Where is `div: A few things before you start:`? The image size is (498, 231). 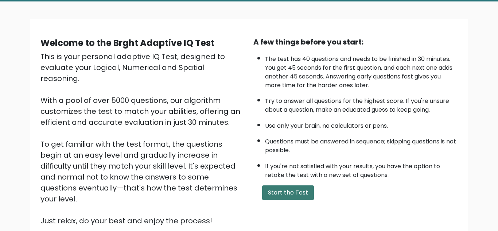 div: A few things before you start: is located at coordinates (355, 42).